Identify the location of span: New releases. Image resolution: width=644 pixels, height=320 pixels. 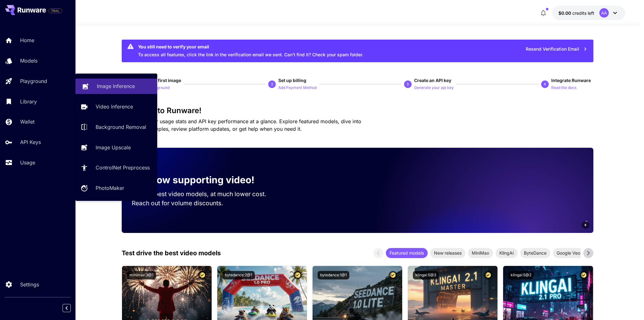
(448, 253).